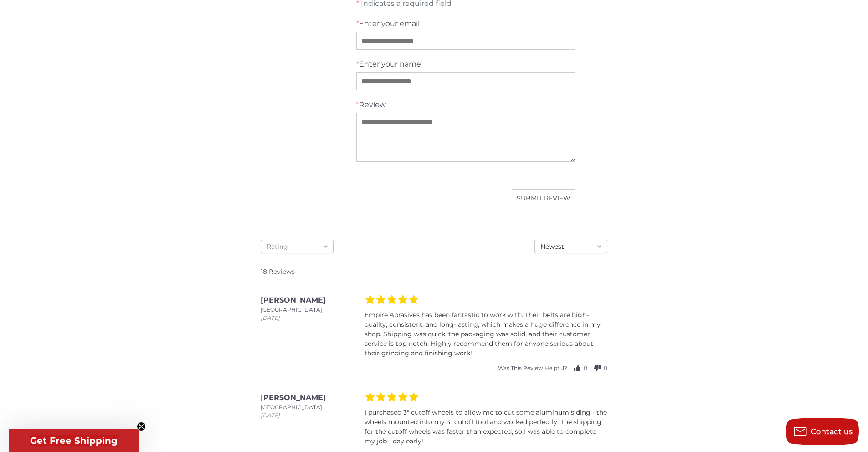 The height and width of the screenshot is (452, 868). Describe the element at coordinates (297, 246) in the screenshot. I see `button: Rating` at that location.